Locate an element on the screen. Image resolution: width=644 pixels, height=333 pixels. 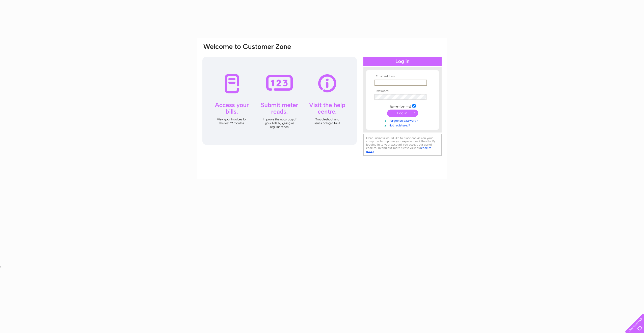
a: Forgotten password? is located at coordinates (403, 120).